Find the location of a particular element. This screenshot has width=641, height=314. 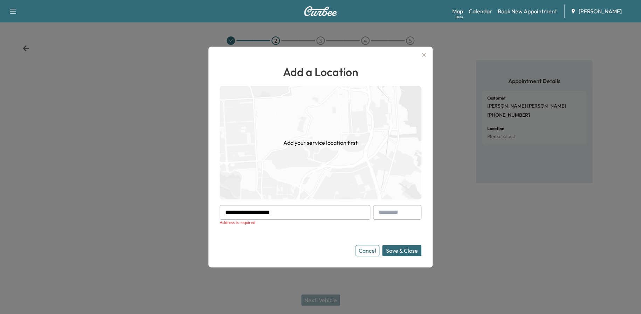

button: Save & Close is located at coordinates (401, 250).